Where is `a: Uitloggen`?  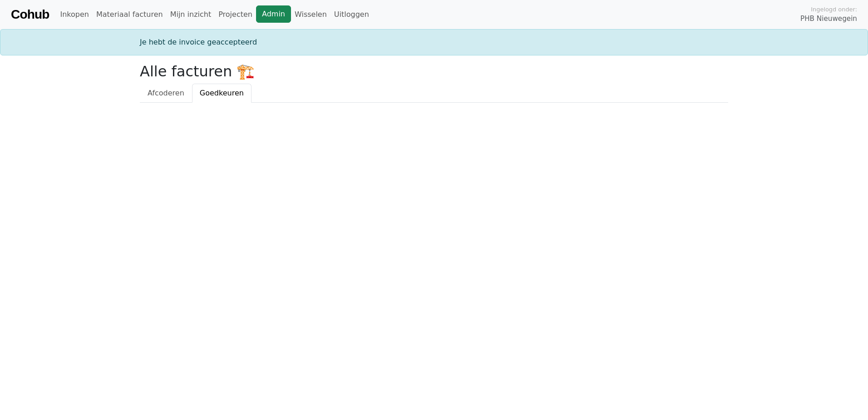
a: Uitloggen is located at coordinates (351, 14).